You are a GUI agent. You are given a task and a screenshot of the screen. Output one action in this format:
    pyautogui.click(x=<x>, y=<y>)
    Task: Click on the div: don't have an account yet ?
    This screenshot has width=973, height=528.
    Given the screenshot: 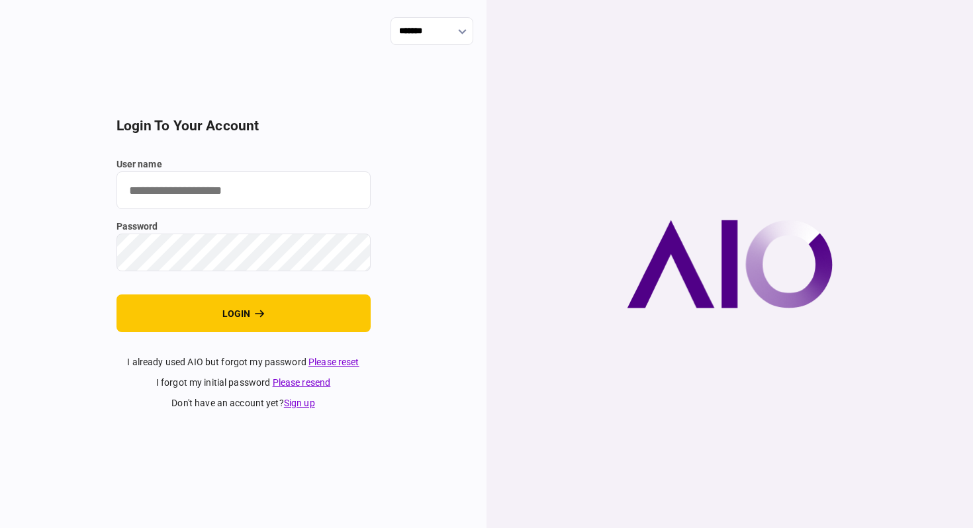 What is the action you would take?
    pyautogui.click(x=244, y=403)
    